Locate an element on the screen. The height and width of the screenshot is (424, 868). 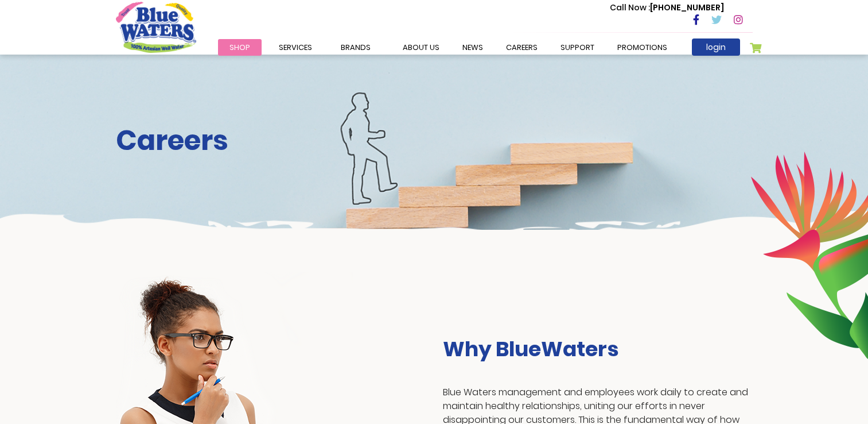
span: Services is located at coordinates (295, 47).